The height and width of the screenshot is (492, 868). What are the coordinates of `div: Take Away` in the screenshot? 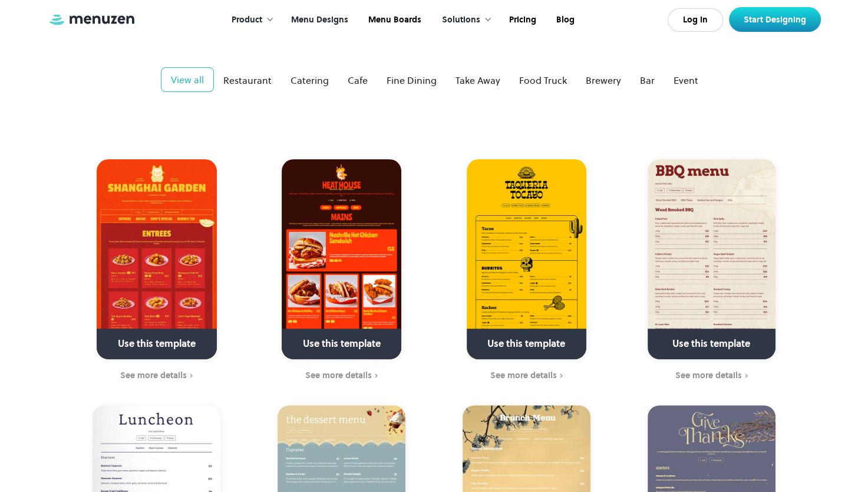 It's located at (478, 80).